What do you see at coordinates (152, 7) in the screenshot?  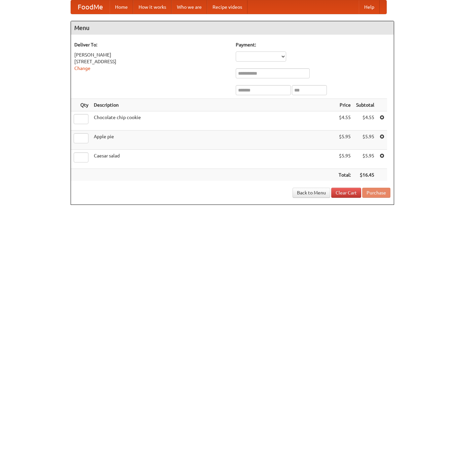 I see `a: How it works` at bounding box center [152, 7].